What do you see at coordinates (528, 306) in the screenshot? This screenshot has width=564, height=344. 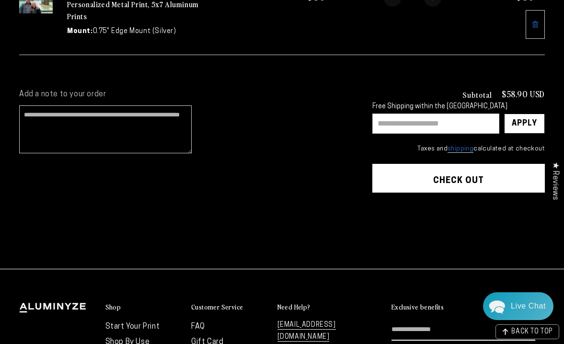 I see `div: Contact Us Directly` at bounding box center [528, 306].